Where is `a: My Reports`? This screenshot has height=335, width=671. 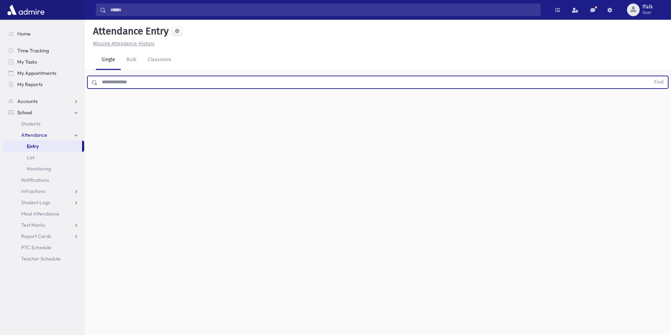
a: My Reports is located at coordinates (43, 84).